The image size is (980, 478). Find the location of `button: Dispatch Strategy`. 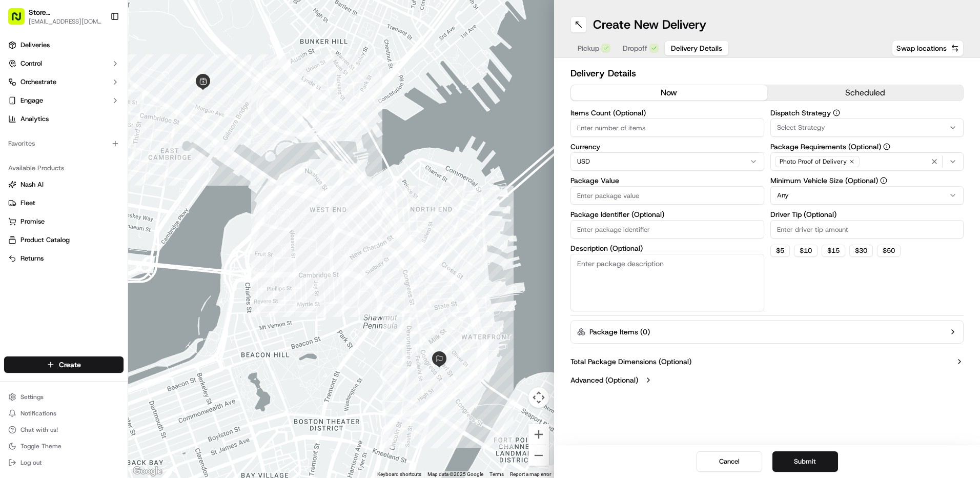

button: Dispatch Strategy is located at coordinates (837, 113).